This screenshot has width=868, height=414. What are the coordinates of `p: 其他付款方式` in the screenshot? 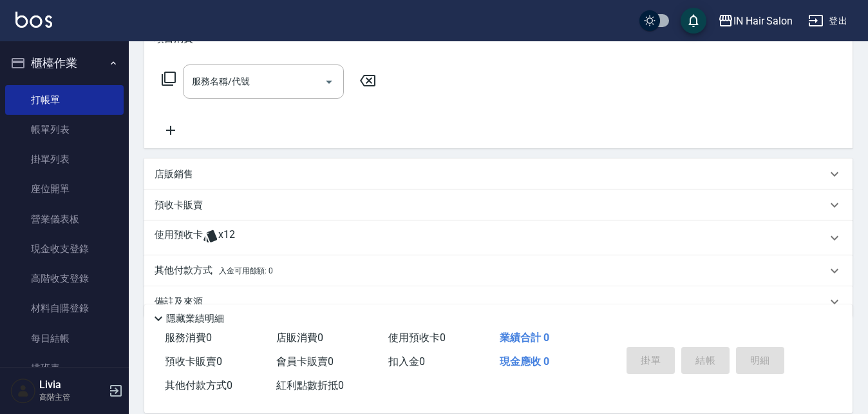 It's located at (214, 271).